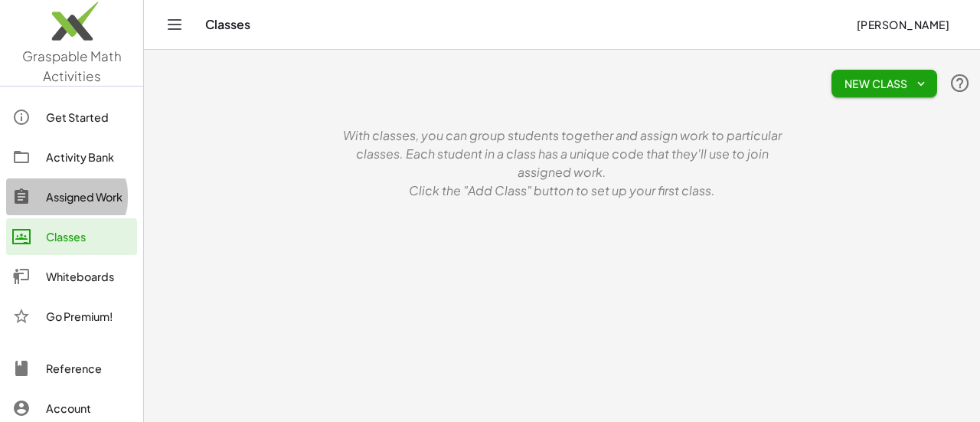  What do you see at coordinates (884, 83) in the screenshot?
I see `span: New Class` at bounding box center [884, 83].